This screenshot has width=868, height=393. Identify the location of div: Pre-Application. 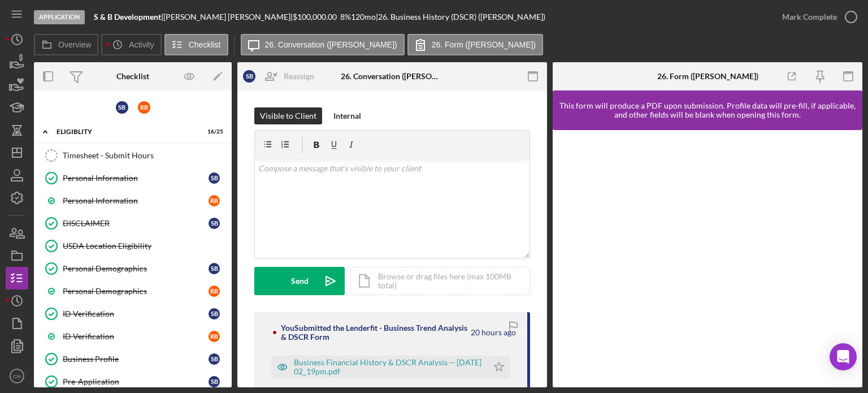
(136, 382).